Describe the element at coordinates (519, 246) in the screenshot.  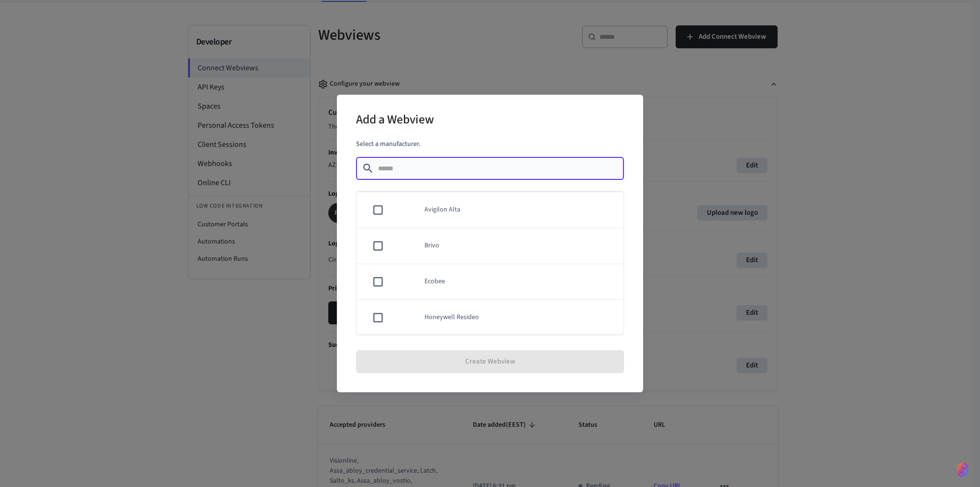
I see `td: Brivo` at that location.